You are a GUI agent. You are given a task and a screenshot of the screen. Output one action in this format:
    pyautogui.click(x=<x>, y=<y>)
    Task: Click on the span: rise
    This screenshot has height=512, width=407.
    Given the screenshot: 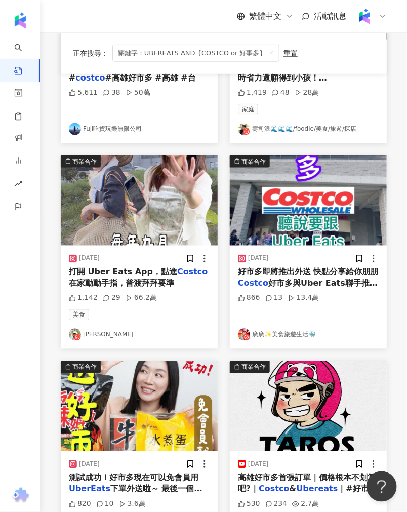 What is the action you would take?
    pyautogui.click(x=18, y=185)
    